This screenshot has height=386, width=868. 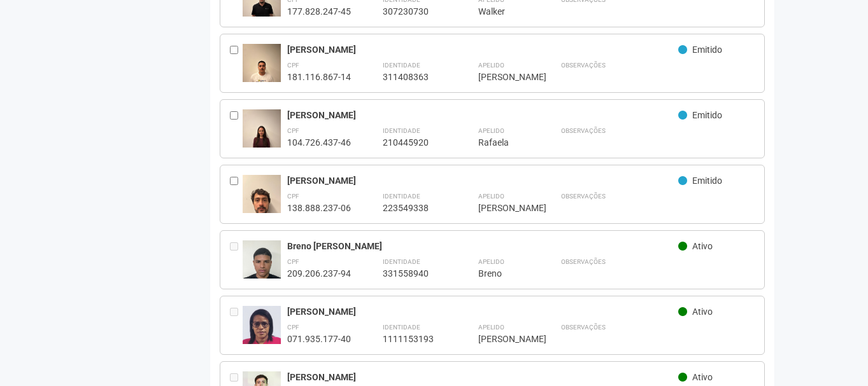 What do you see at coordinates (319, 143) in the screenshot?
I see `div: 104.726.437-46` at bounding box center [319, 143].